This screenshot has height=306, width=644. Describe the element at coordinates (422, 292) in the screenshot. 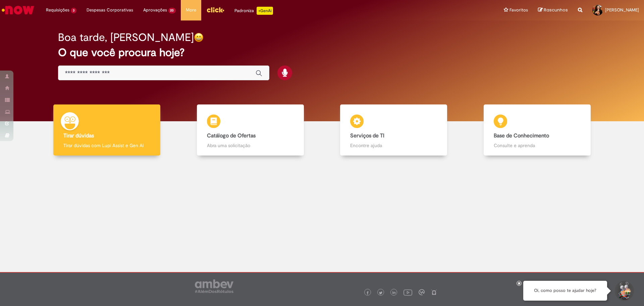

I see `img: logo_footer_workplace.png` at that location.